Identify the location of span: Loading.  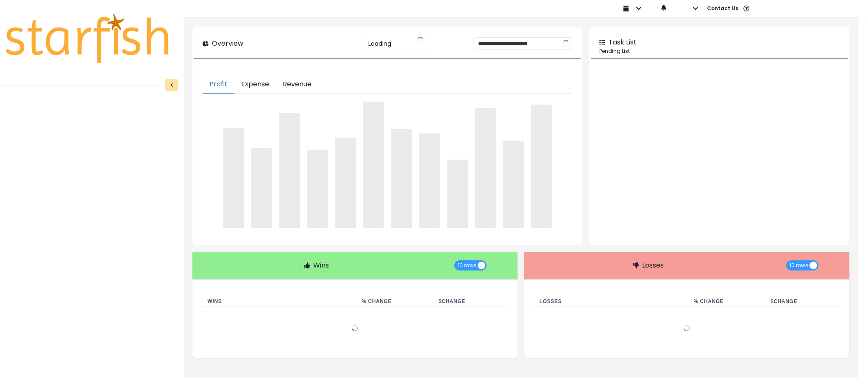
(380, 43).